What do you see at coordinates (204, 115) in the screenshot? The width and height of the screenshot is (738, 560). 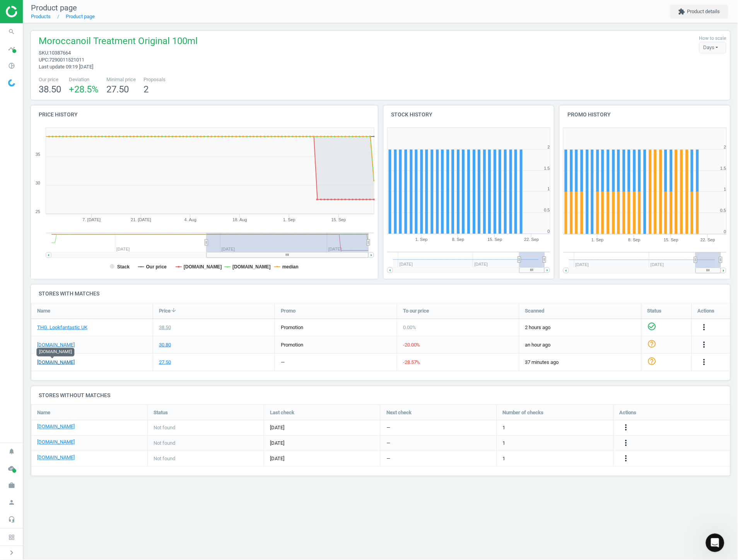 I see `h4: Price history` at bounding box center [204, 115].